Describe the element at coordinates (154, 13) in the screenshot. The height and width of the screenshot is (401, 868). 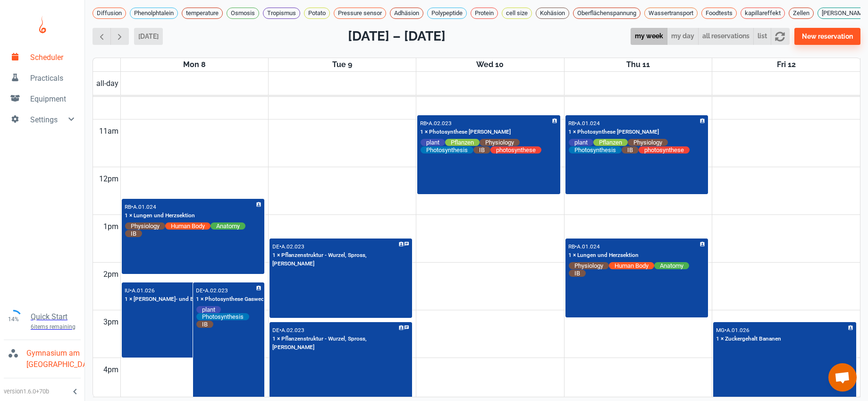
I see `span: Phenolphtalein` at that location.